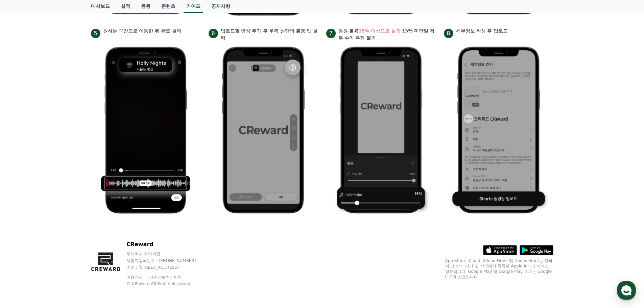  I want to click on img: 8.png, so click(499, 130).